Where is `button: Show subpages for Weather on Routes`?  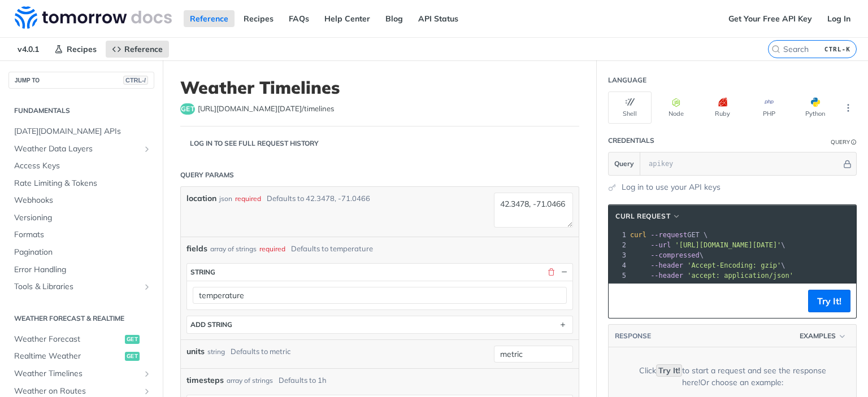
button: Show subpages for Weather on Routes is located at coordinates (147, 391).